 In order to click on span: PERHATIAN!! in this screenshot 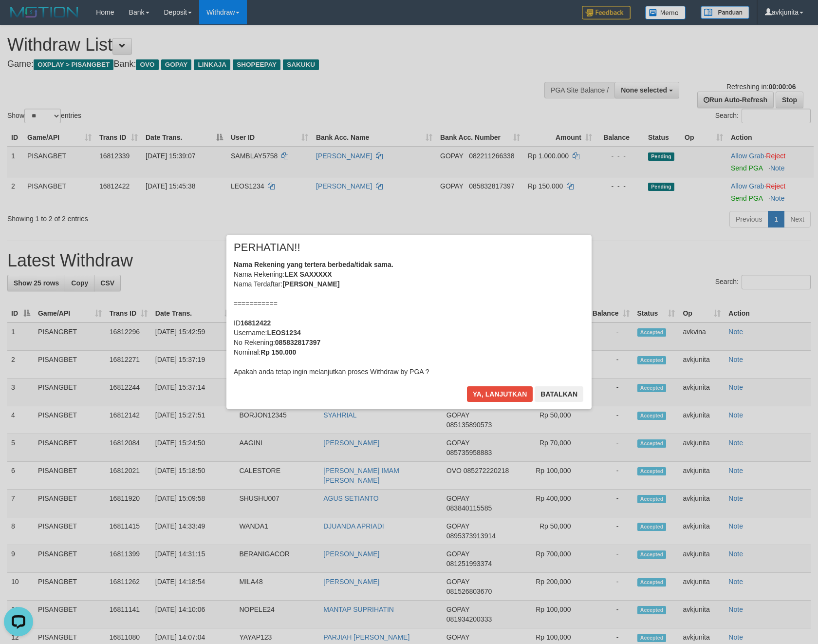, I will do `click(266, 248)`.